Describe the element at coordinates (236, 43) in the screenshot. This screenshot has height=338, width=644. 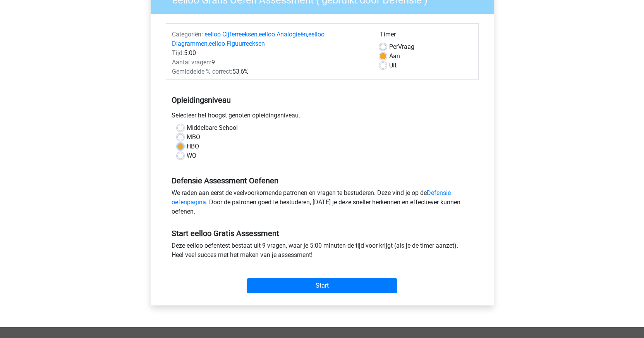
I see `a: eelloo Figuurreeksen` at that location.